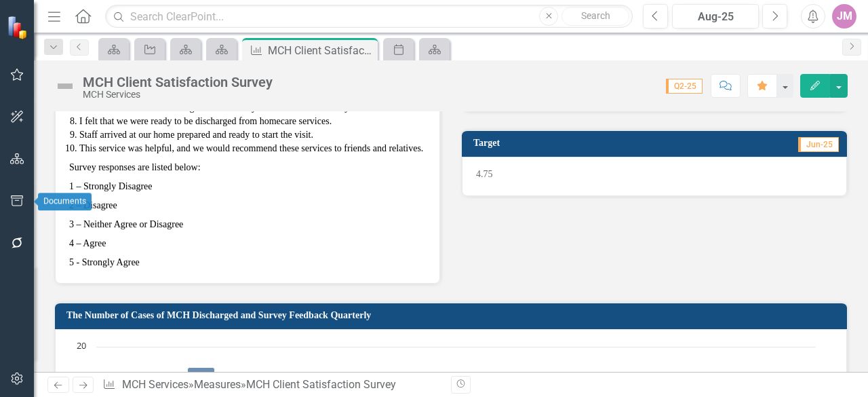 The image size is (868, 397). What do you see at coordinates (88, 243) in the screenshot?
I see `span: 4 – Agree` at bounding box center [88, 243].